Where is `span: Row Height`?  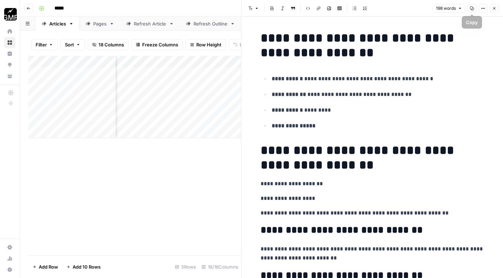 span: Row Height is located at coordinates (209, 45).